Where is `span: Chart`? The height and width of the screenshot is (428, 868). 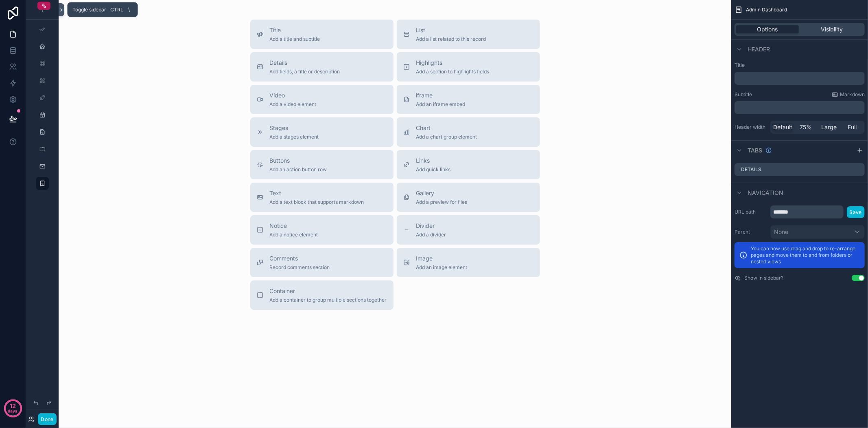
span: Chart is located at coordinates (447, 128).